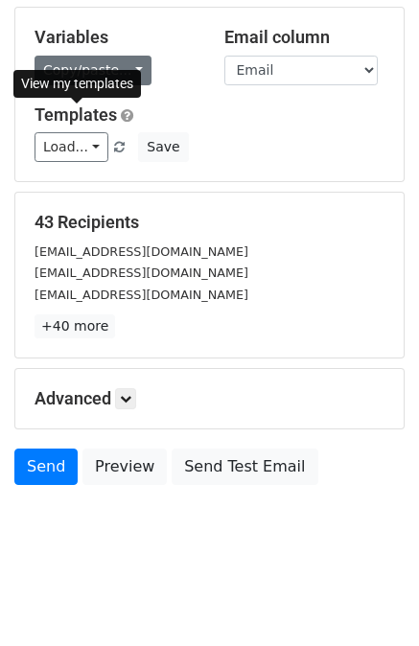 The image size is (419, 646). What do you see at coordinates (46, 466) in the screenshot?
I see `a: Send` at bounding box center [46, 466].